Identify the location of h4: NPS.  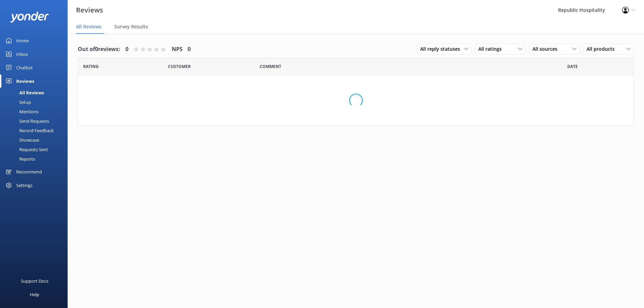
(177, 50).